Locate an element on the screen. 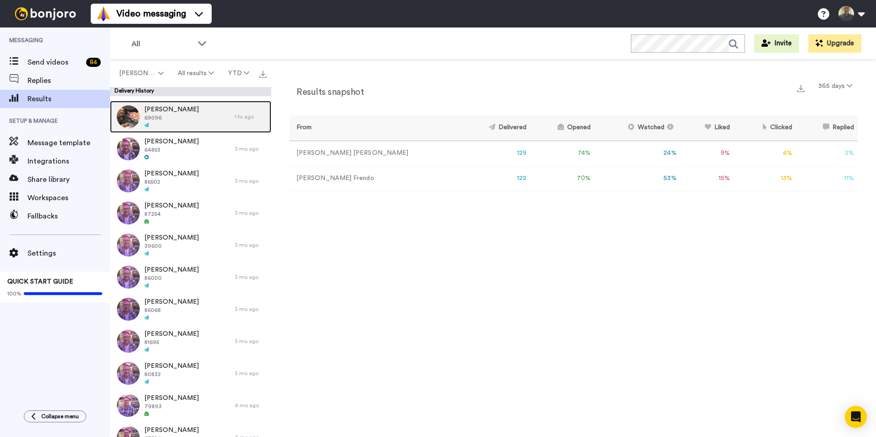  th: Watched is located at coordinates (637, 128).